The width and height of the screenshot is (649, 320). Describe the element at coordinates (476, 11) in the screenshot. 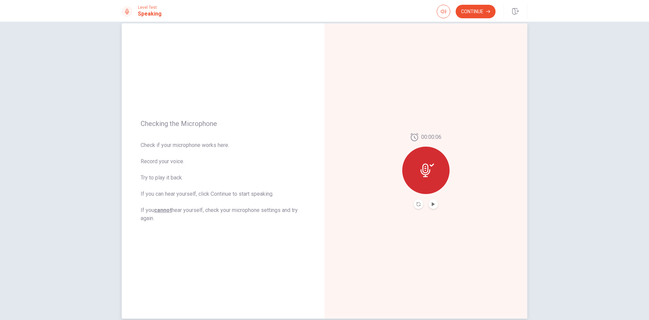

I see `button: Continue` at that location.